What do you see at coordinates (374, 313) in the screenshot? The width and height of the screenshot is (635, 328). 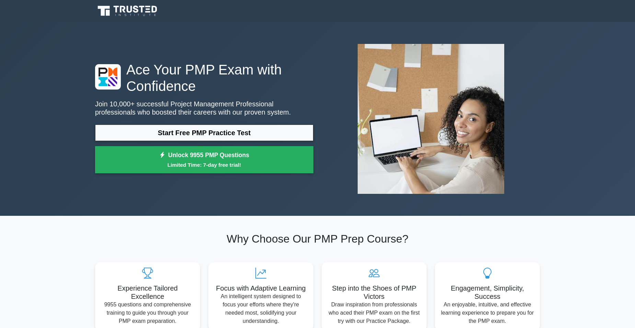 I see `p: Draw inspiration from professionals who aced their PMP exam on the first try with our Practice Pa...` at bounding box center [374, 313].